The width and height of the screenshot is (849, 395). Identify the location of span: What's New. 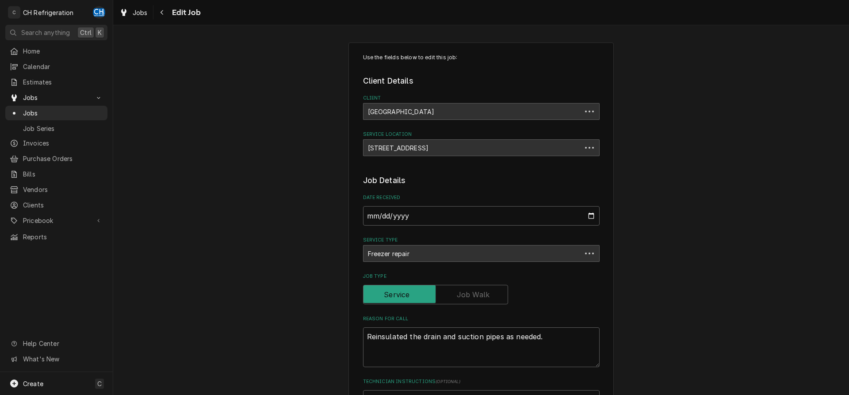
(62, 359).